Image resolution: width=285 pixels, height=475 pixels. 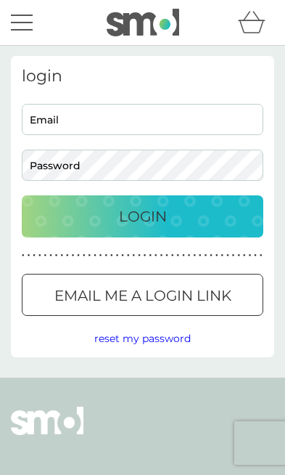 What do you see at coordinates (143, 216) in the screenshot?
I see `p: Login` at bounding box center [143, 216].